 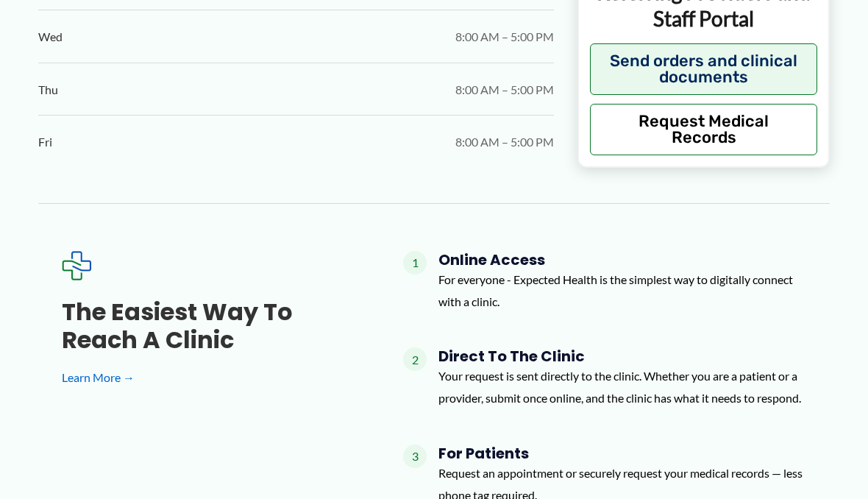 I want to click on button: Send orders and clinical documents, so click(x=703, y=69).